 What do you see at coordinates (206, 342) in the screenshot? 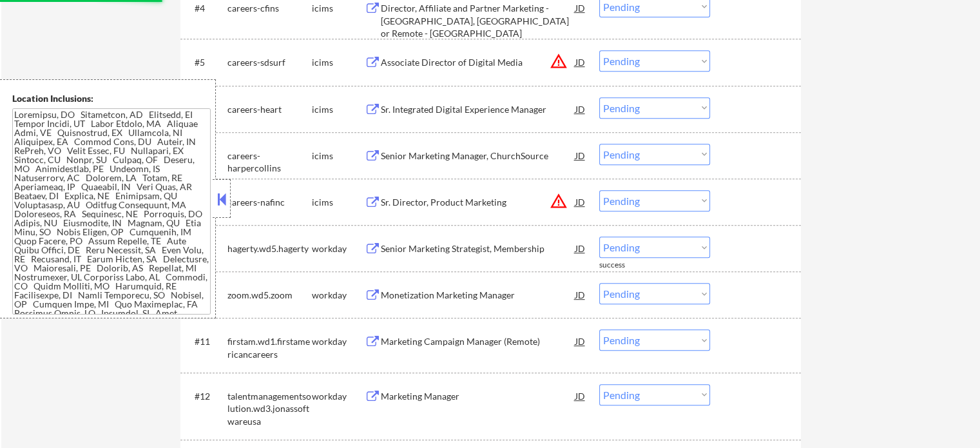
I see `div: #11` at bounding box center [206, 342].